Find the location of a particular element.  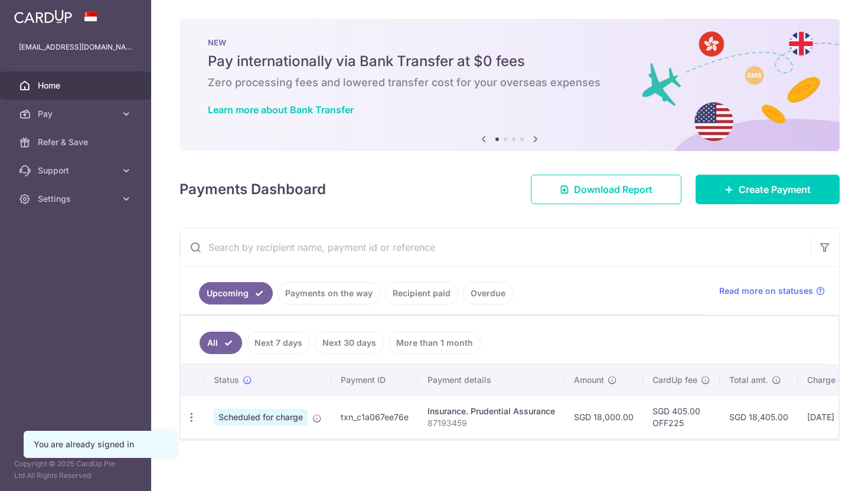

h4: Payments Dashboard is located at coordinates (253, 189).